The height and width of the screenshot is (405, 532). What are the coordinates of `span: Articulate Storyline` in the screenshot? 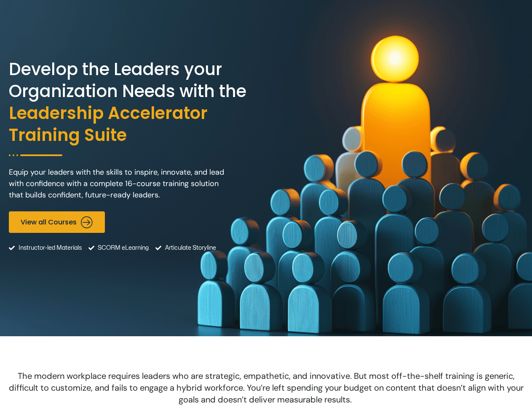 It's located at (190, 248).